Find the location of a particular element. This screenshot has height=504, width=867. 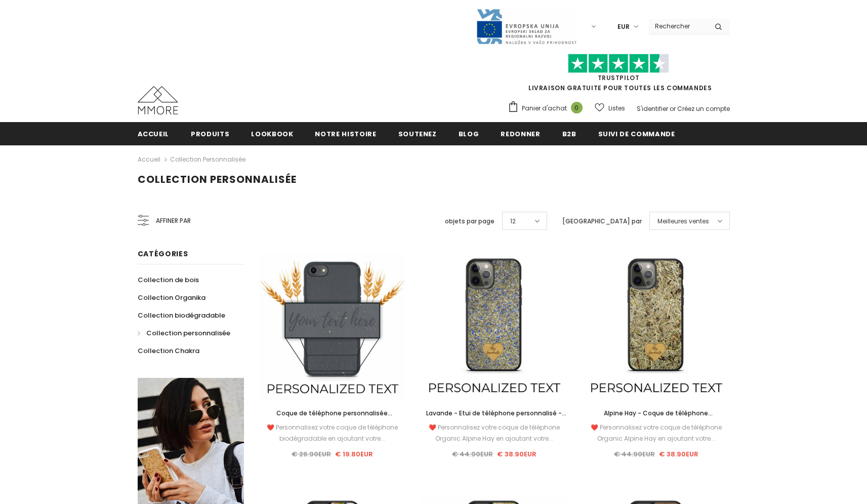

a: S'identifier is located at coordinates (653, 108).